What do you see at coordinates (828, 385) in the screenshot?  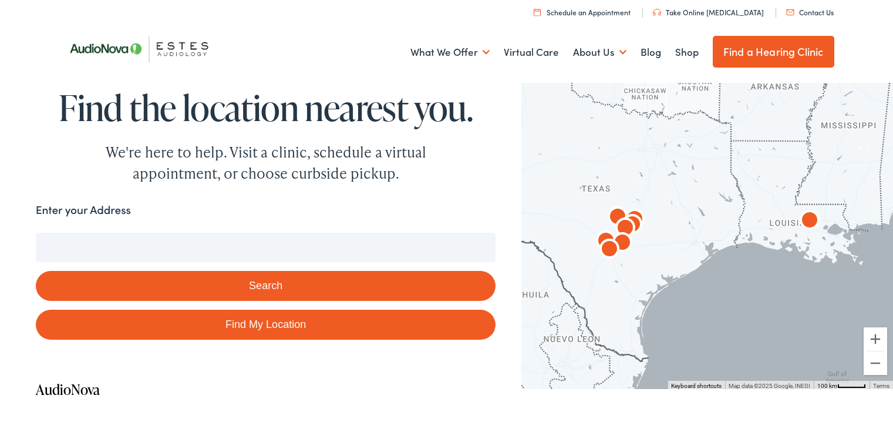 I see `span: 100 km` at bounding box center [828, 385].